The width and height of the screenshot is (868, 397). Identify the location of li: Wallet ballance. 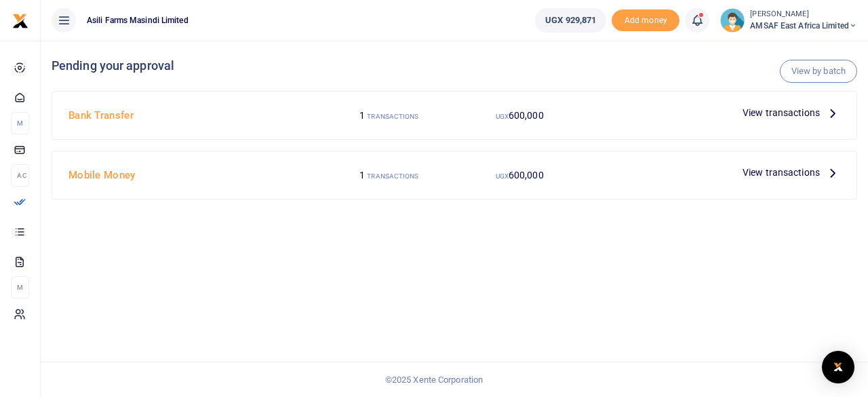
(570, 20).